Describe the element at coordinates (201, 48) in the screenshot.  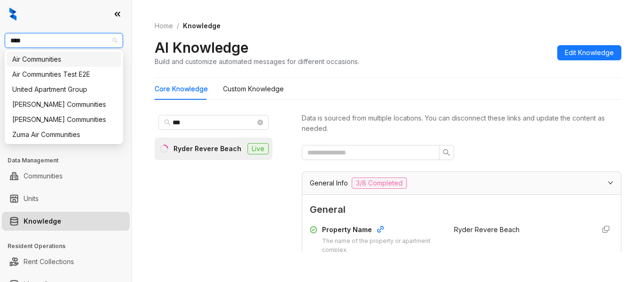
I see `h2: AI Knowledge` at that location.